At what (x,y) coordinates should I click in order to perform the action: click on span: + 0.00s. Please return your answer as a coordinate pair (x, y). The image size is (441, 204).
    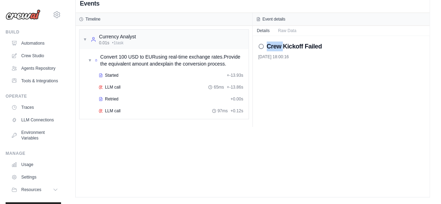
    Looking at the image, I should click on (237, 99).